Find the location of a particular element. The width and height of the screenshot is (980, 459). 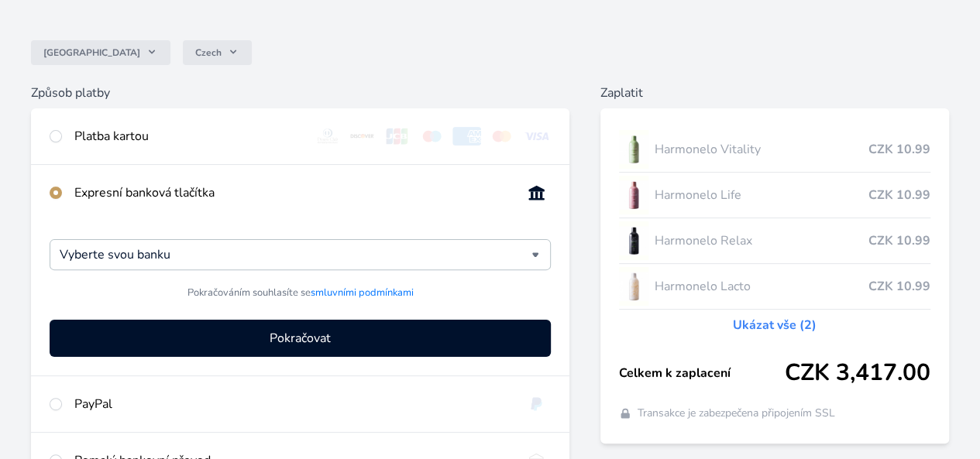

h6: Zaplatit is located at coordinates (775, 93).